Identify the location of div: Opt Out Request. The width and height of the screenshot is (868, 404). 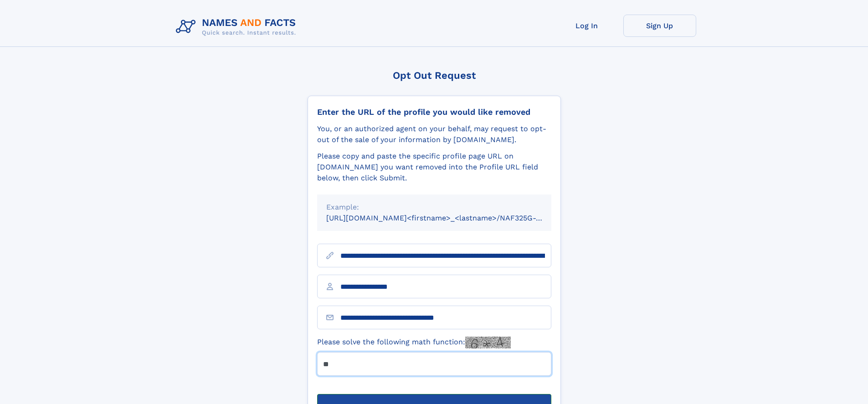
(434, 75).